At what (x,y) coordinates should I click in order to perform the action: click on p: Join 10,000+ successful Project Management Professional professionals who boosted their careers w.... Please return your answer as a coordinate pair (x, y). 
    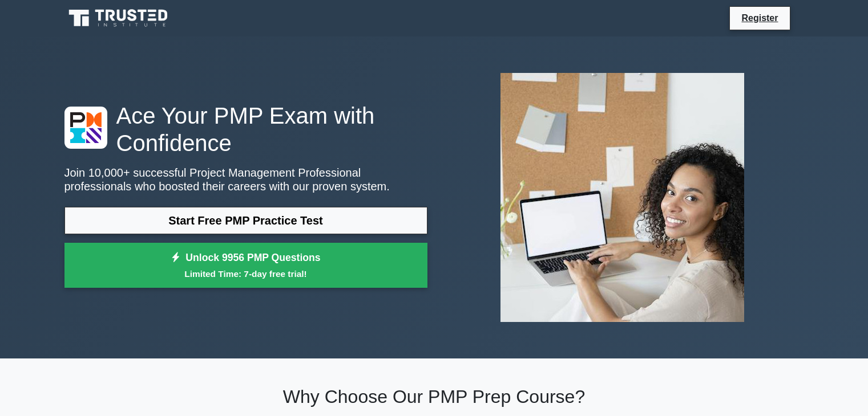
    Looking at the image, I should click on (246, 179).